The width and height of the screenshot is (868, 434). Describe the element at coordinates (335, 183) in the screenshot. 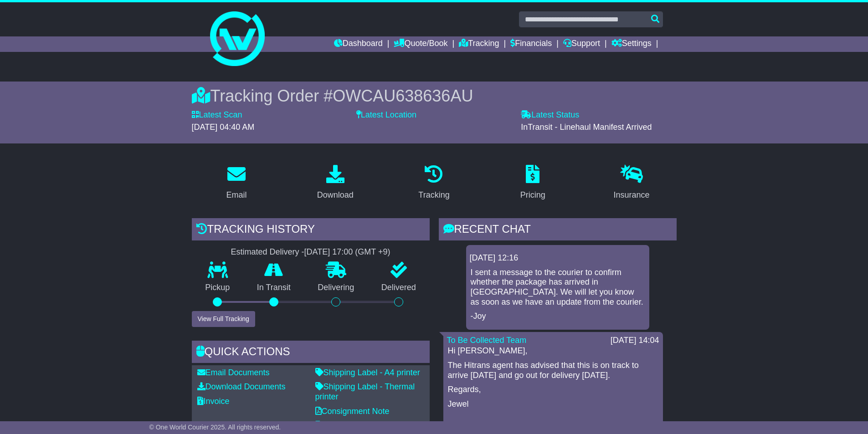

I see `a: Download` at that location.